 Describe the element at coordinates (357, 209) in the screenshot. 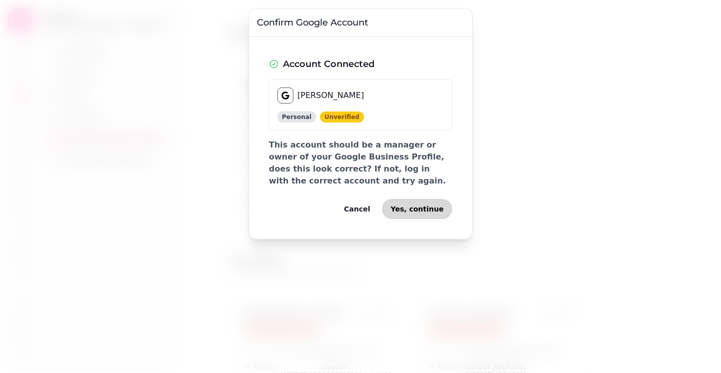

I see `span: Cancel` at that location.